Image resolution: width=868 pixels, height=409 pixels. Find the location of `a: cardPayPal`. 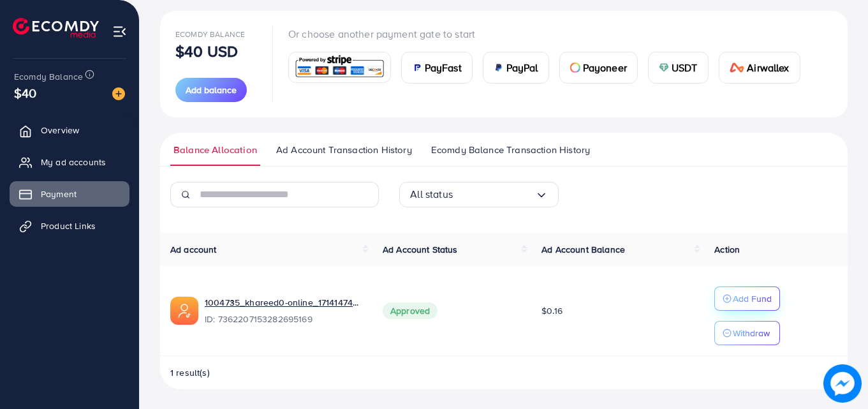

a: cardPayPal is located at coordinates (516, 68).